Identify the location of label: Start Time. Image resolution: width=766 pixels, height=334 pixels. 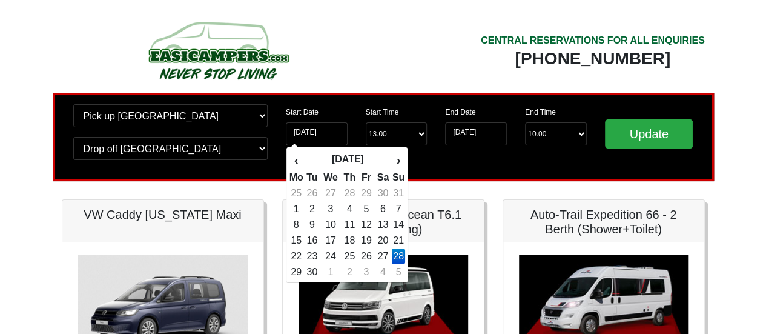
(382, 112).